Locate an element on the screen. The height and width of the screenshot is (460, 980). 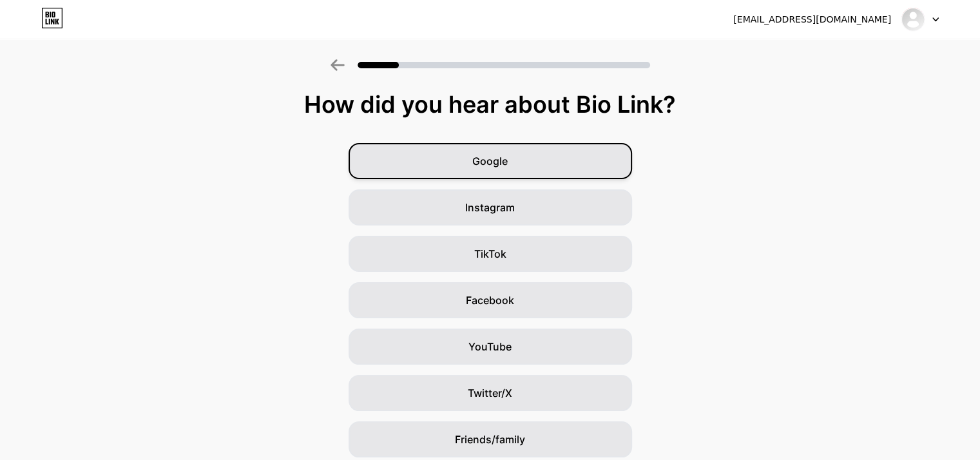
span: TikTok is located at coordinates (490, 254).